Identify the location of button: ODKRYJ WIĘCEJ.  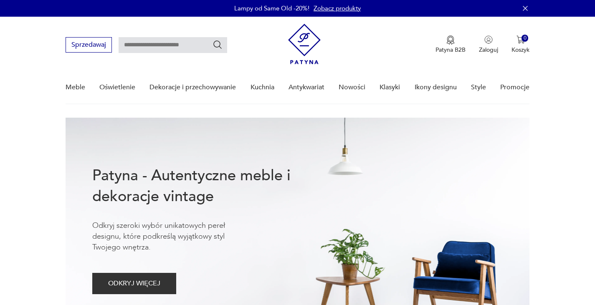
(134, 283).